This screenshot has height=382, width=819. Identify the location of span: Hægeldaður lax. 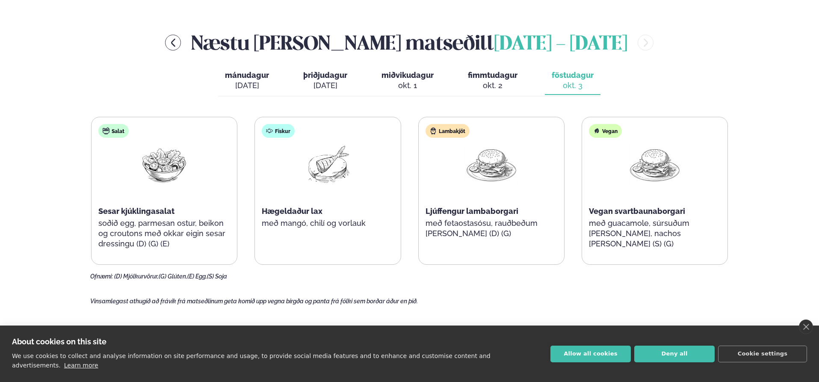
(292, 211).